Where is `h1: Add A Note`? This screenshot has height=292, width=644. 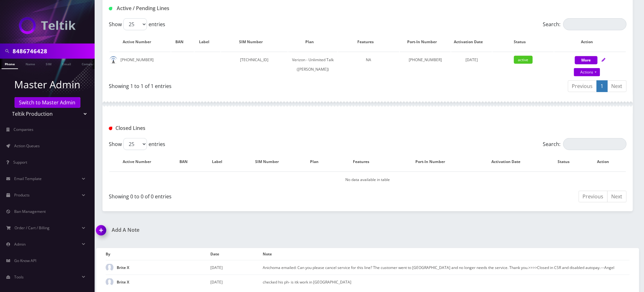
h1: Add A Note is located at coordinates (229, 230).